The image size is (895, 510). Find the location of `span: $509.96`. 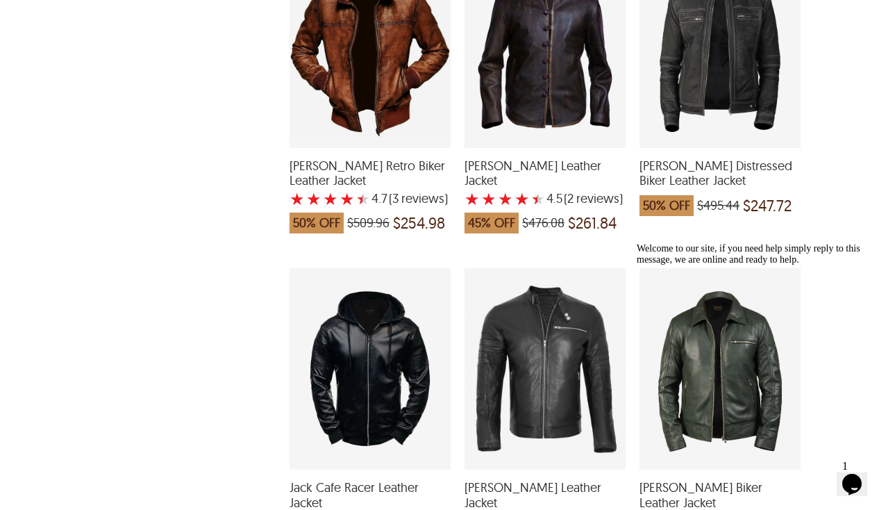

span: $509.96 is located at coordinates (368, 223).